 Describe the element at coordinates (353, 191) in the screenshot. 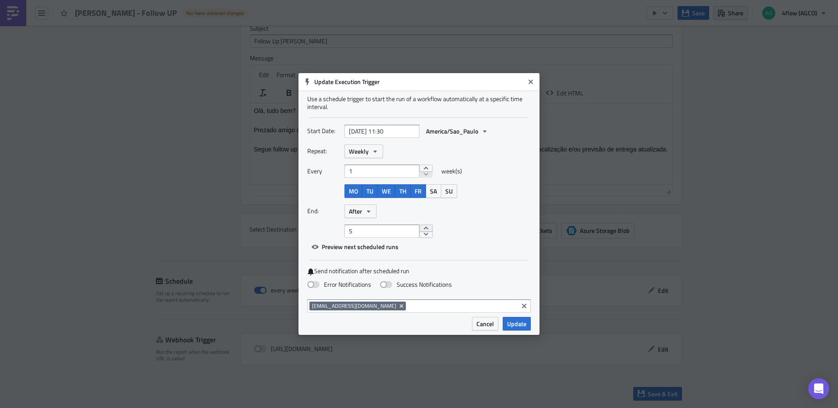

I see `span: MO` at that location.